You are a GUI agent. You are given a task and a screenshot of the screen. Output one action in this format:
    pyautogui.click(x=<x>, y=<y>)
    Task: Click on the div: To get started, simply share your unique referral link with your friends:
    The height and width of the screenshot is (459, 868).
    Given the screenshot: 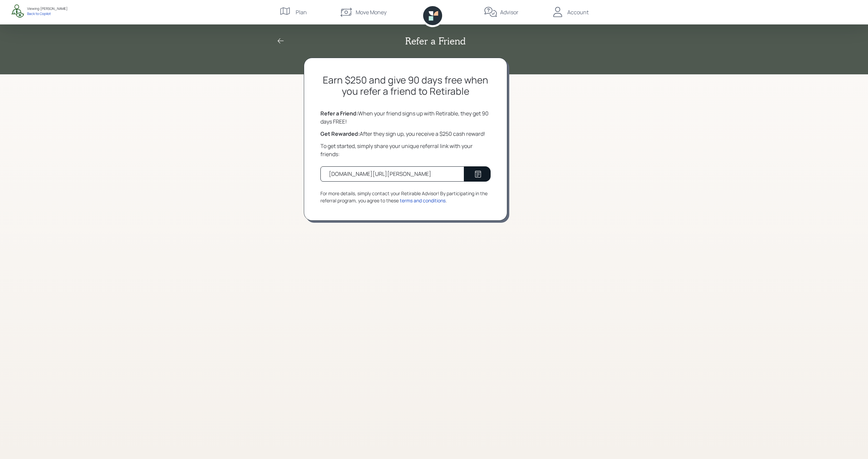 What is the action you would take?
    pyautogui.click(x=406, y=150)
    